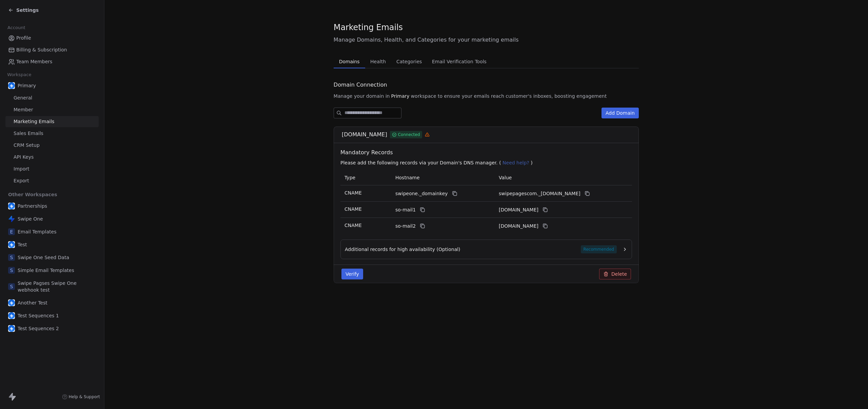  What do you see at coordinates (32, 206) in the screenshot?
I see `span: Partnerships` at bounding box center [32, 206].